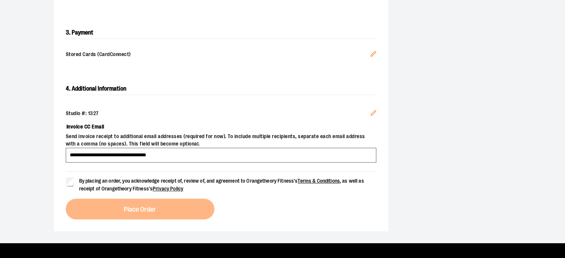 This screenshot has height=258, width=565. What do you see at coordinates (70, 182) in the screenshot?
I see `input: By placing an order, you acknowledge receipt of, review of, and agreement to Orangetheory Fitness...` at bounding box center [70, 182].